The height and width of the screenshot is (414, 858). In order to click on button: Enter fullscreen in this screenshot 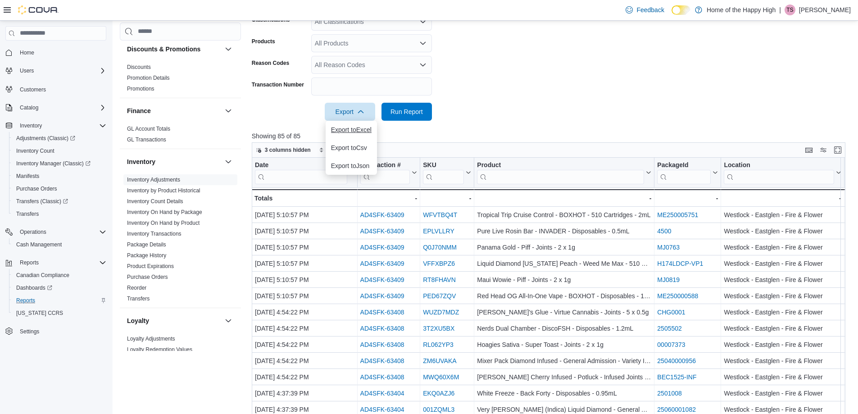, I will do `click(838, 150)`.